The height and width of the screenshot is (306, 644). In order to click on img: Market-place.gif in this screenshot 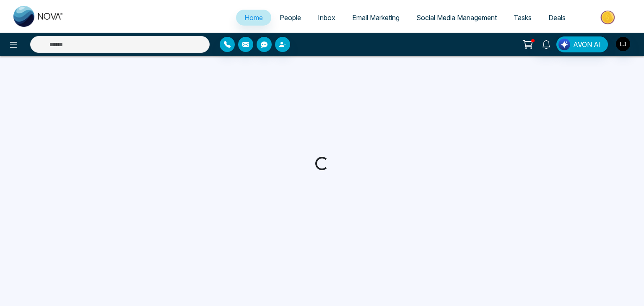, I will do `click(608, 17)`.